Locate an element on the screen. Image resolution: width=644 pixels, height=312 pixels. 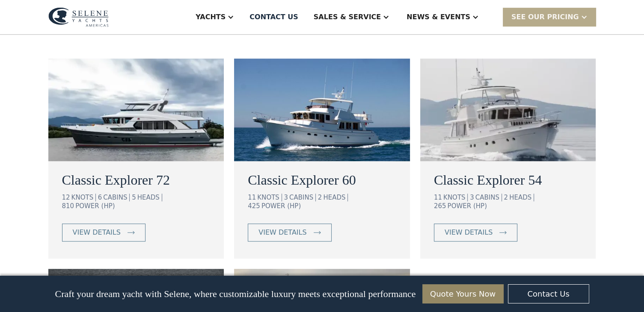
img: logo is located at coordinates (78, 17).